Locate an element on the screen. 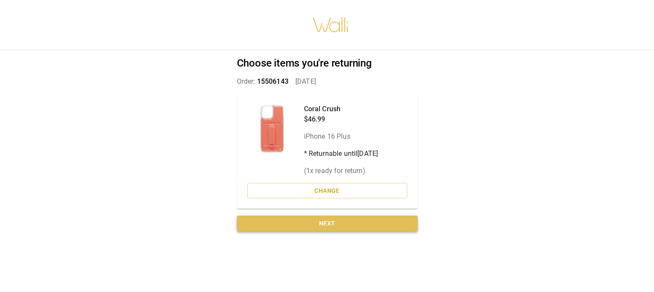 This screenshot has height=292, width=654. p: $46.99 is located at coordinates (341, 120).